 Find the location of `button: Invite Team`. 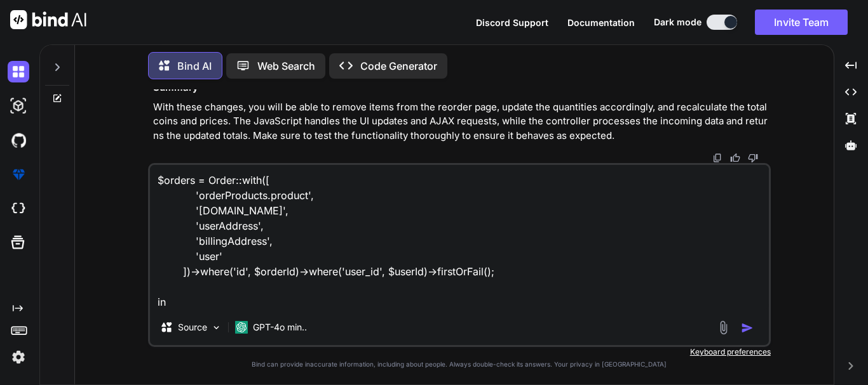

button: Invite Team is located at coordinates (801, 22).